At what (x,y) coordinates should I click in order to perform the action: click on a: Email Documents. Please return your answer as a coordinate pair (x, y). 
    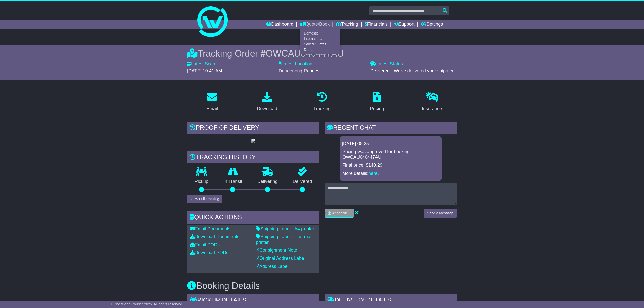
    Looking at the image, I should click on (210, 229).